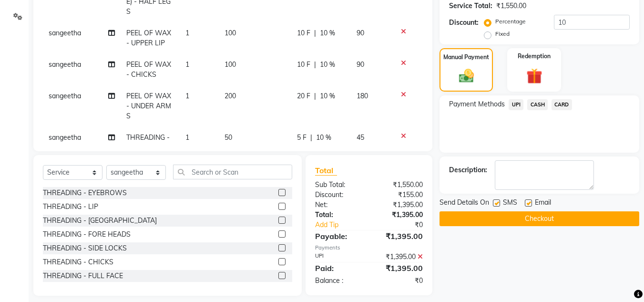 The height and width of the screenshot is (302, 644). What do you see at coordinates (466, 76) in the screenshot?
I see `img: _cash.svg` at bounding box center [466, 76].